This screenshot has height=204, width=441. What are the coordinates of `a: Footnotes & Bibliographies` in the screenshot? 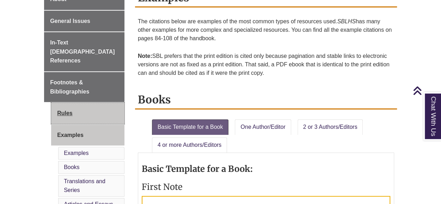 It's located at (84, 87).